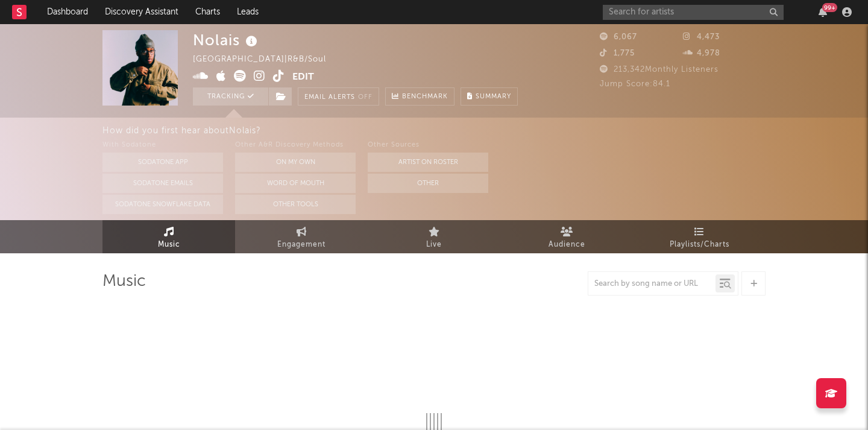 This screenshot has height=430, width=868. I want to click on a: Engagement, so click(302, 236).